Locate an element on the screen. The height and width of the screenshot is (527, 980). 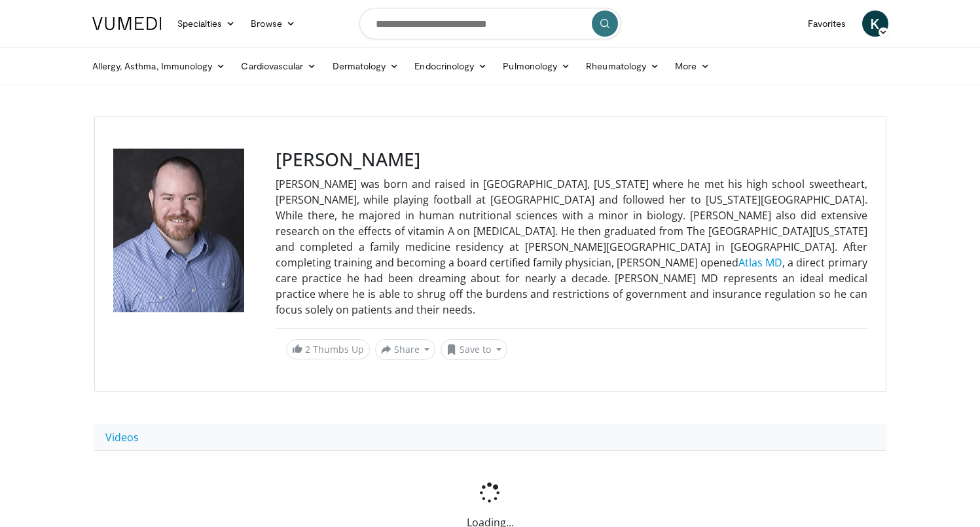
a: More is located at coordinates (692, 66).